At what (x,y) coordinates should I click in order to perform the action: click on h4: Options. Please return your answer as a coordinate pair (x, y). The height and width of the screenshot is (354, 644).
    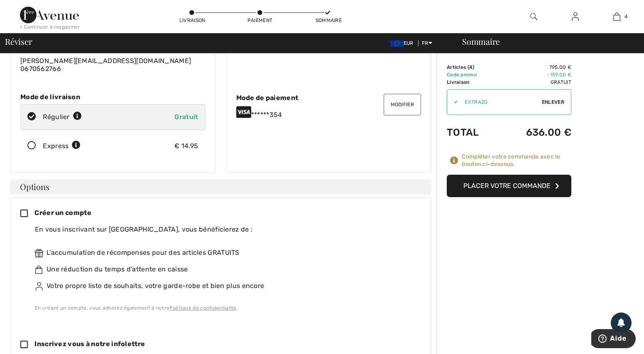
    Looking at the image, I should click on (220, 187).